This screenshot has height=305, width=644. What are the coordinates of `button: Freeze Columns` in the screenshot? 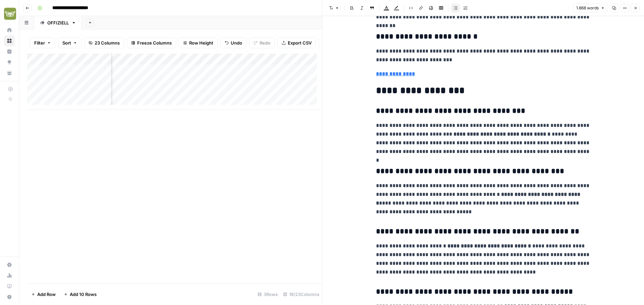 It's located at (151, 43).